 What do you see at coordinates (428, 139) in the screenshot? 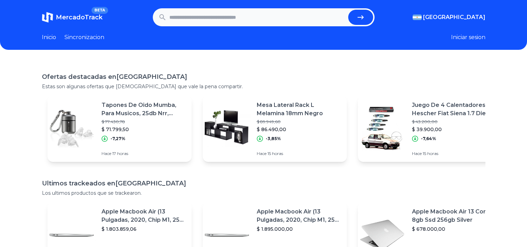
I see `p: -7,64%` at bounding box center [428, 139].